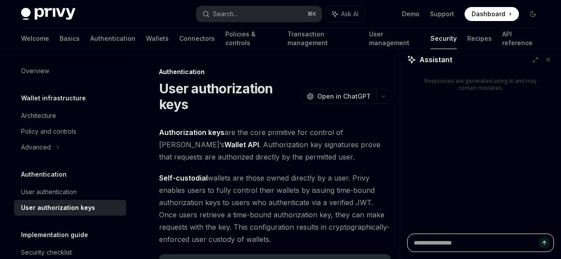  I want to click on button: Search...⌘K, so click(259, 14).